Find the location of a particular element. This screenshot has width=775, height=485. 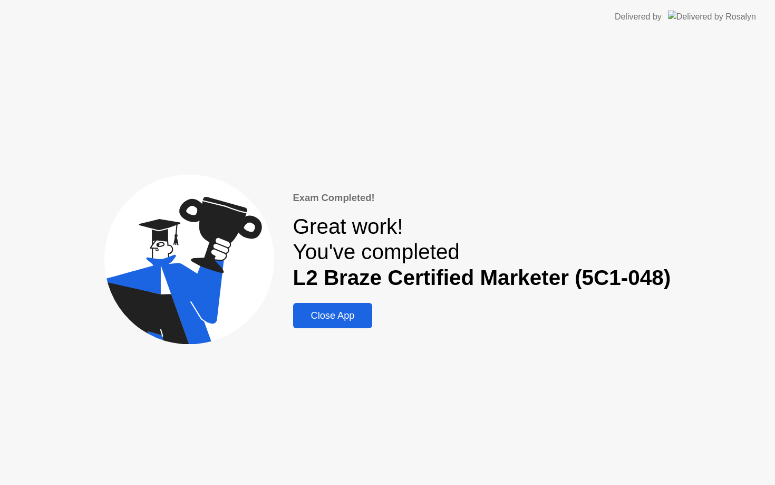

div: Great work! You've completed is located at coordinates (482, 252).